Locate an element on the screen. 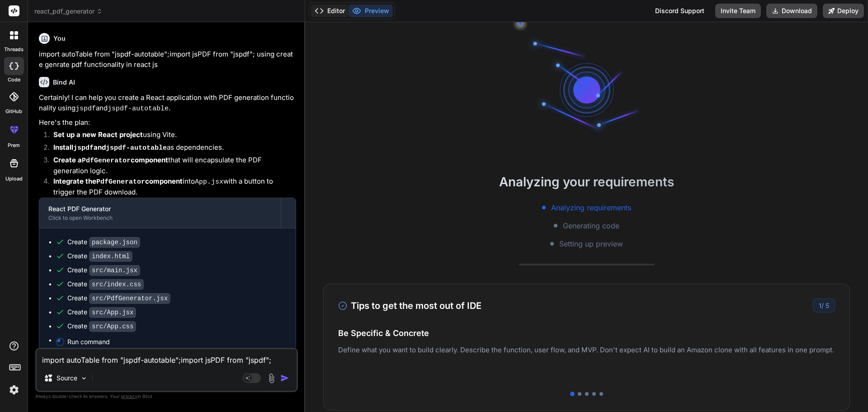  strong: Set up a new React project is located at coordinates (98, 135).